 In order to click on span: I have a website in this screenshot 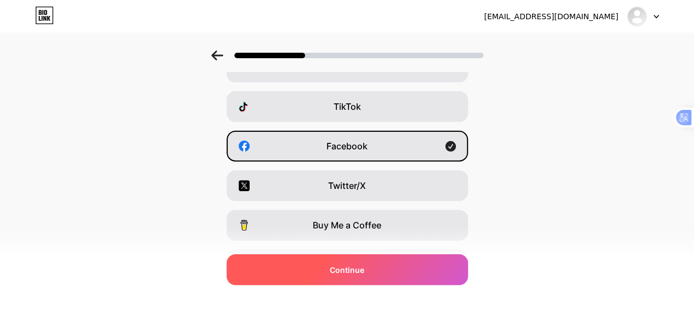, I will do `click(347, 304)`.